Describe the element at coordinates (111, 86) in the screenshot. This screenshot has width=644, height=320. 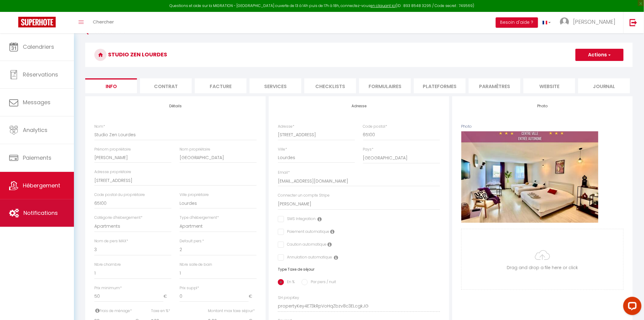
I see `li: Info` at that location.